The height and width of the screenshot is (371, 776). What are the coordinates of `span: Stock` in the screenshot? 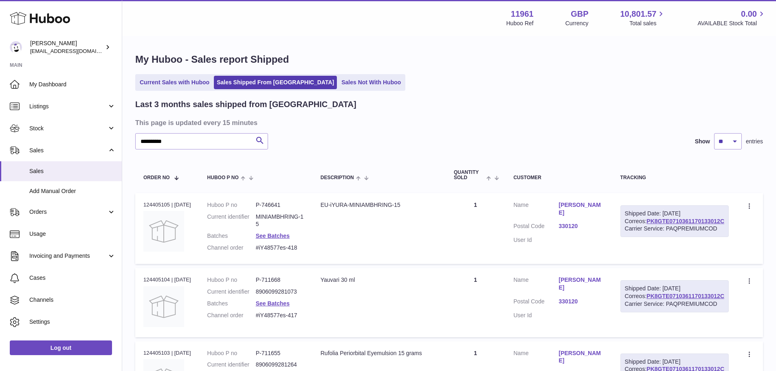 It's located at (68, 128).